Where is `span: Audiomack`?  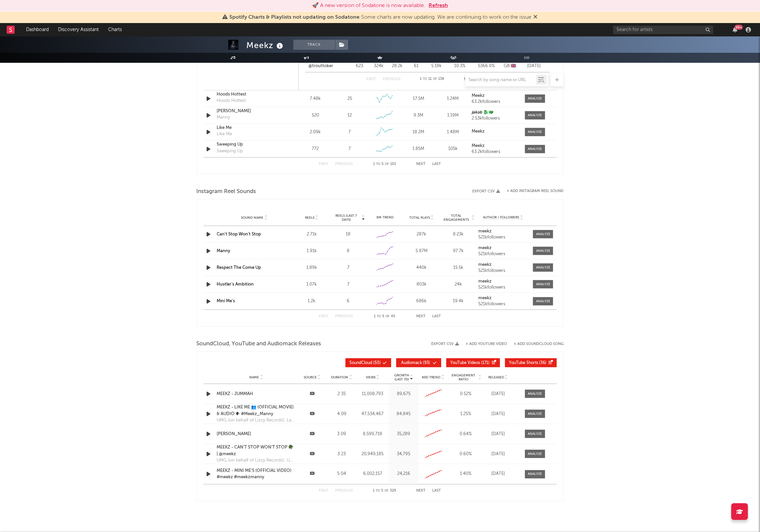 span: Audiomack is located at coordinates (412, 363).